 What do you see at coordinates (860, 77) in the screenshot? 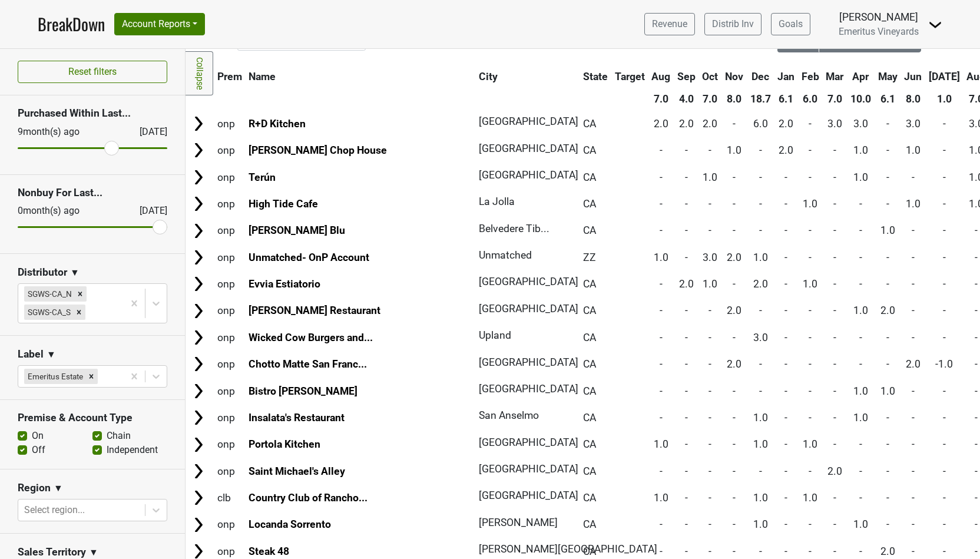
I see `th: Apr: activate to sort column ascending` at bounding box center [860, 77].